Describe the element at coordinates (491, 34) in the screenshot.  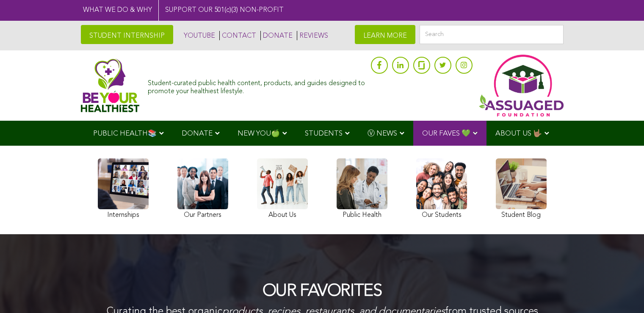
I see `input: Search` at that location.